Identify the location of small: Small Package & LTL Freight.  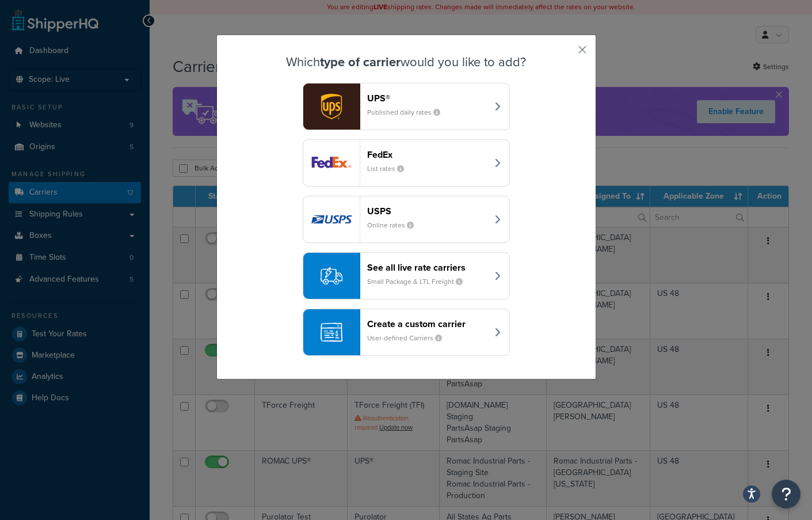
(420, 282).